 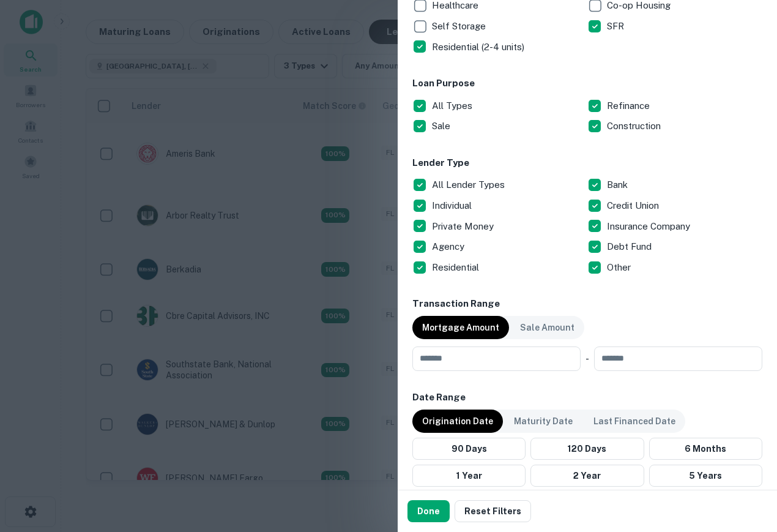 What do you see at coordinates (443, 126) in the screenshot?
I see `p: Sale` at bounding box center [443, 126].